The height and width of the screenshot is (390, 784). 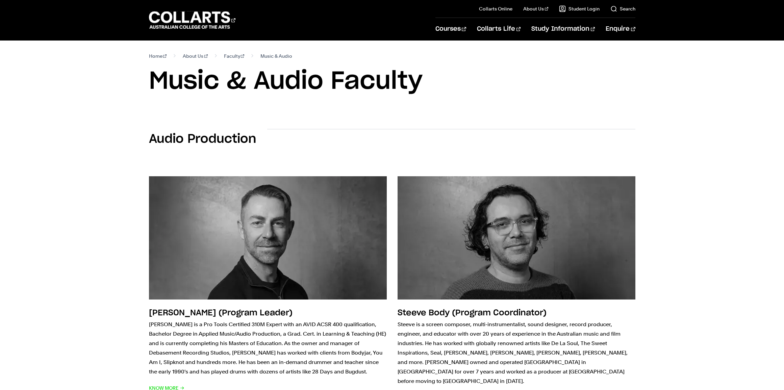 What do you see at coordinates (158, 56) in the screenshot?
I see `a: Home` at bounding box center [158, 56].